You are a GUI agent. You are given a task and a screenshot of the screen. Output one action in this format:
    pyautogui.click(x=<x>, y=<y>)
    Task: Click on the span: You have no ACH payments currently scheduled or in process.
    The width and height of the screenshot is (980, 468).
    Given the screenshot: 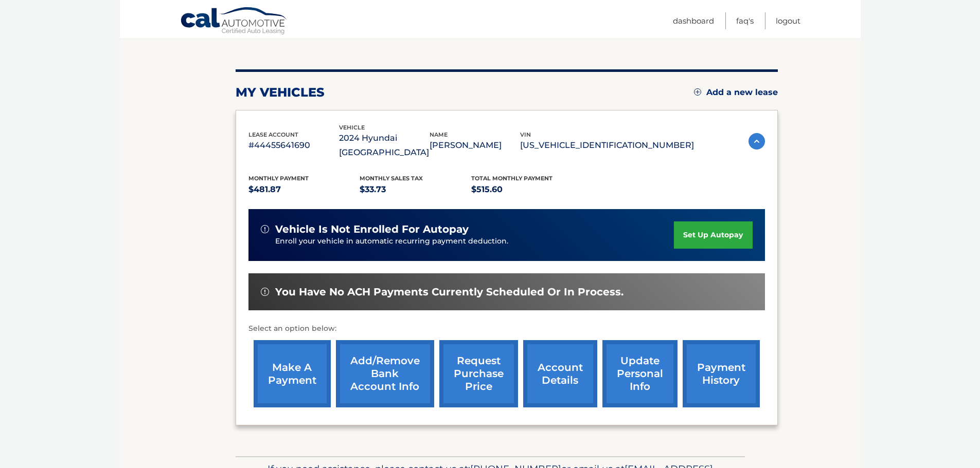 What is the action you would take?
    pyautogui.click(x=450, y=292)
    